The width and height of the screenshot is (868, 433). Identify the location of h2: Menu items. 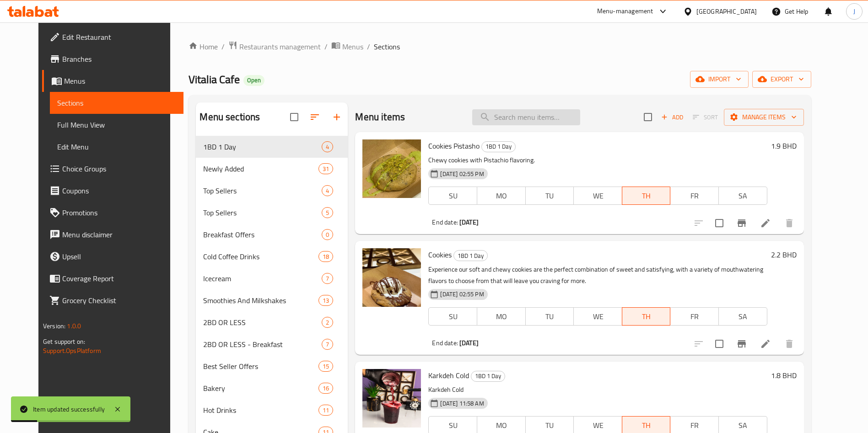
(379, 117).